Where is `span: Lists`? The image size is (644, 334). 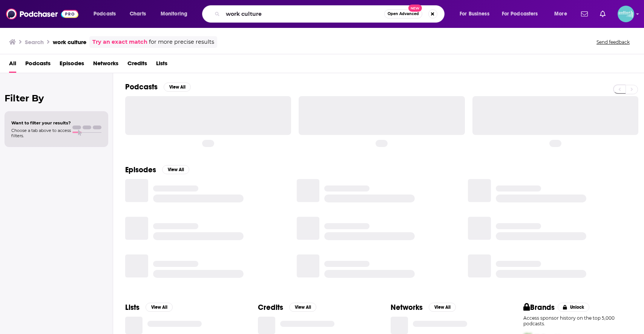
span: Lists is located at coordinates (162, 65).